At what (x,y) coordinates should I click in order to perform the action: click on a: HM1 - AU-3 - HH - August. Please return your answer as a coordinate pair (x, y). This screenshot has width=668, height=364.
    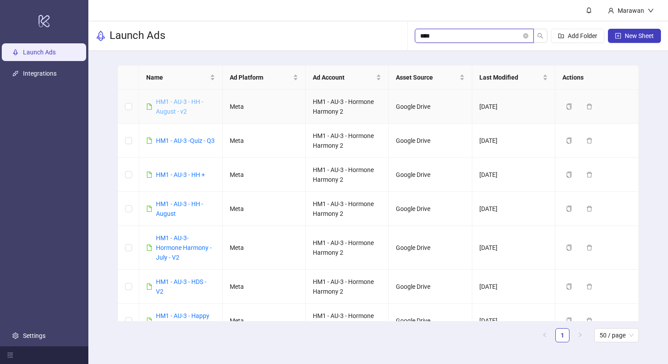
    Looking at the image, I should click on (179, 208).